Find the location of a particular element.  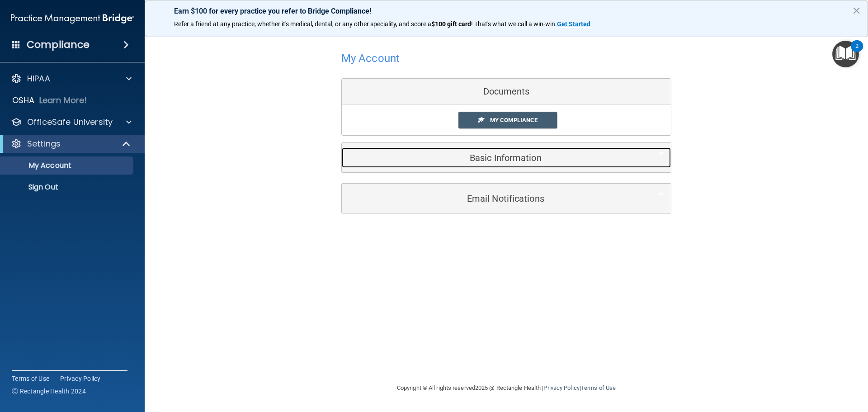

p: Settings is located at coordinates (44, 144).